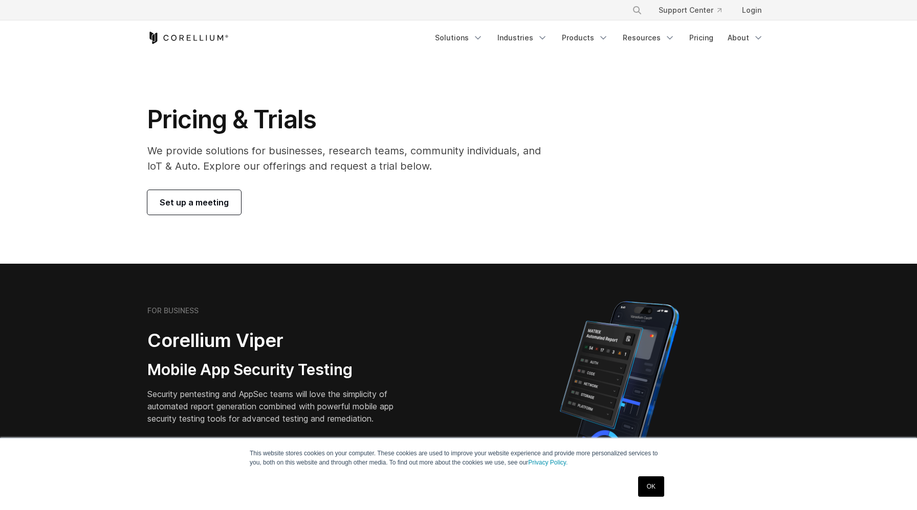 The width and height of the screenshot is (917, 510). I want to click on p: This website stores cookies on your computer. These cookies are used to improve your website expe..., so click(458, 458).